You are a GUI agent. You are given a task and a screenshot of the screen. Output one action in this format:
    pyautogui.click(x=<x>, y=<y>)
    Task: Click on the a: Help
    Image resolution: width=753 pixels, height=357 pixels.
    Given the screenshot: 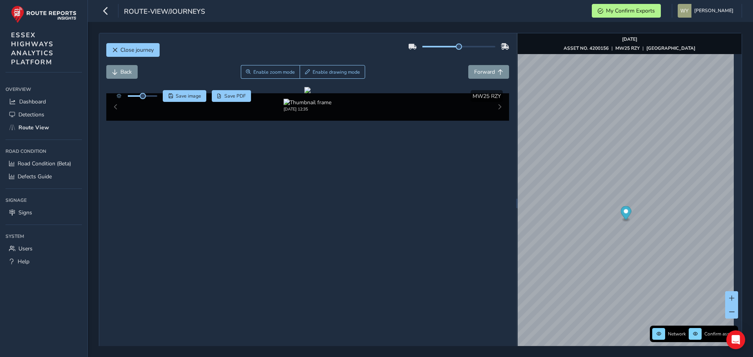 What is the action you would take?
    pyautogui.click(x=44, y=262)
    